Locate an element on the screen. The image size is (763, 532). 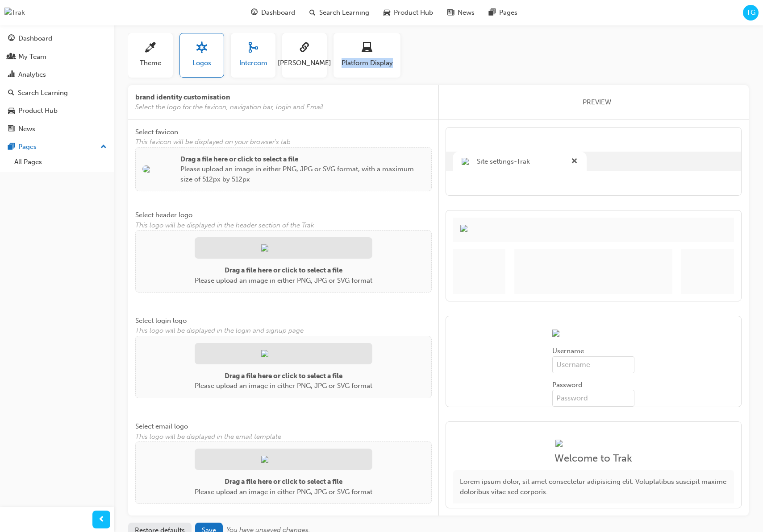
span: chart-icon is located at coordinates (11, 75).